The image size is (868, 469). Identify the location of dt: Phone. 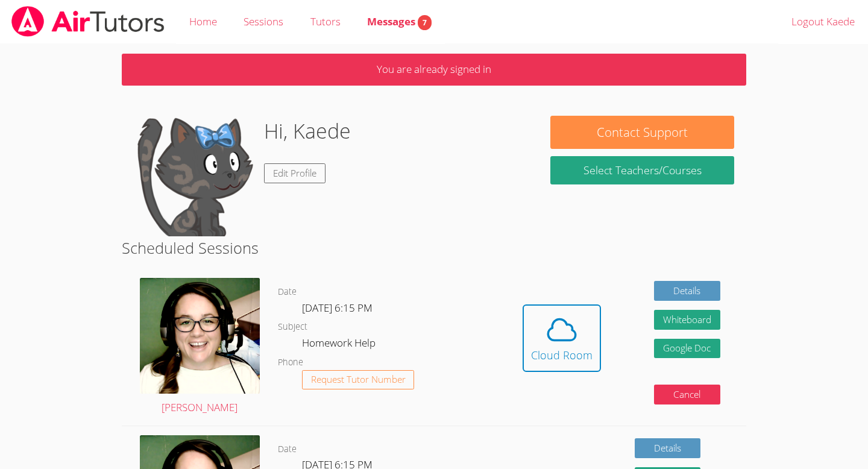
(290, 362).